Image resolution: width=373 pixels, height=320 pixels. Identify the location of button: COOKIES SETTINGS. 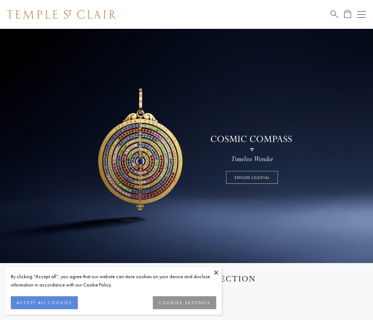
(184, 302).